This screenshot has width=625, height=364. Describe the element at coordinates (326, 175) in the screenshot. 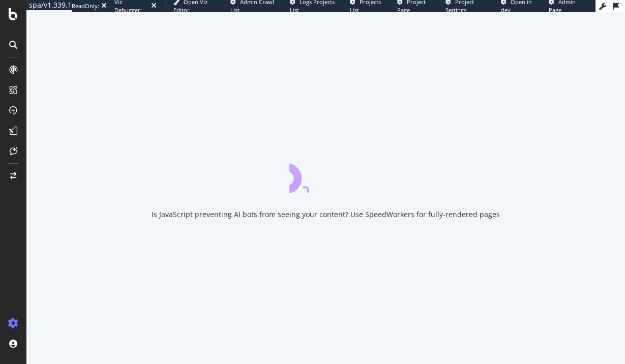

I see `div: animation` at that location.